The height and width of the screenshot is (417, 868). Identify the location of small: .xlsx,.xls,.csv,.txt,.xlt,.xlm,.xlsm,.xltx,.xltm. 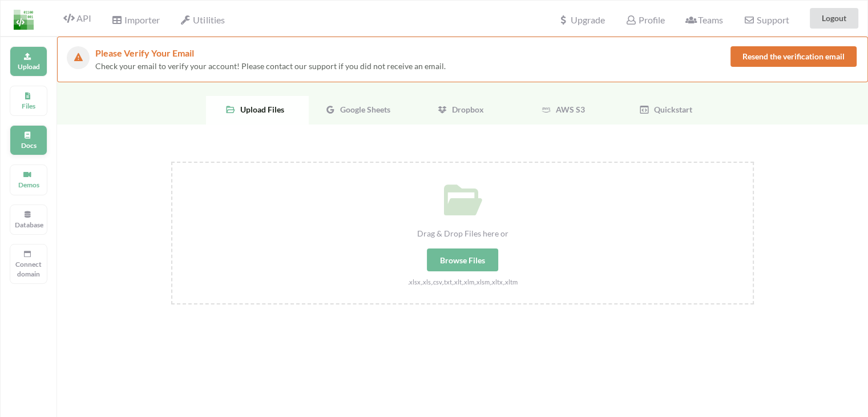
(463, 281).